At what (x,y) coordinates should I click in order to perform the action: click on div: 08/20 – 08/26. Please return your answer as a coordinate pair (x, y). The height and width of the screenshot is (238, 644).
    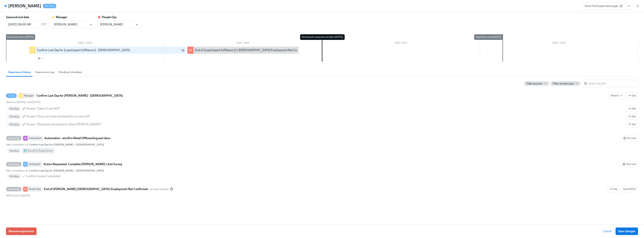
    Looking at the image, I should click on (243, 43).